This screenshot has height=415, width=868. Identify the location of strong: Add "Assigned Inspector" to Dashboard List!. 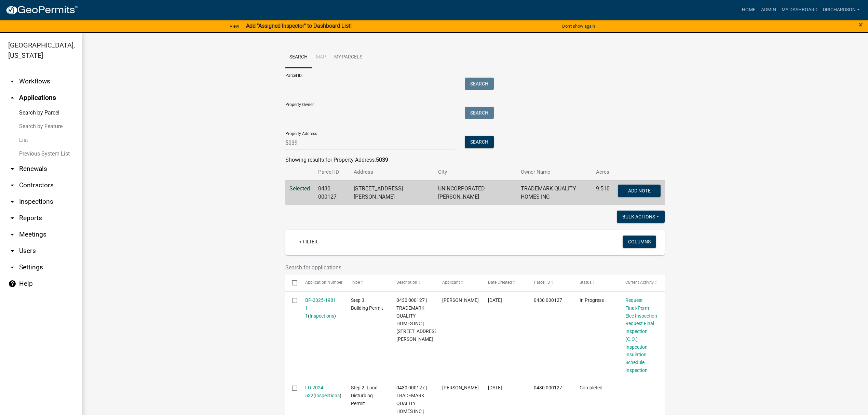
(299, 26).